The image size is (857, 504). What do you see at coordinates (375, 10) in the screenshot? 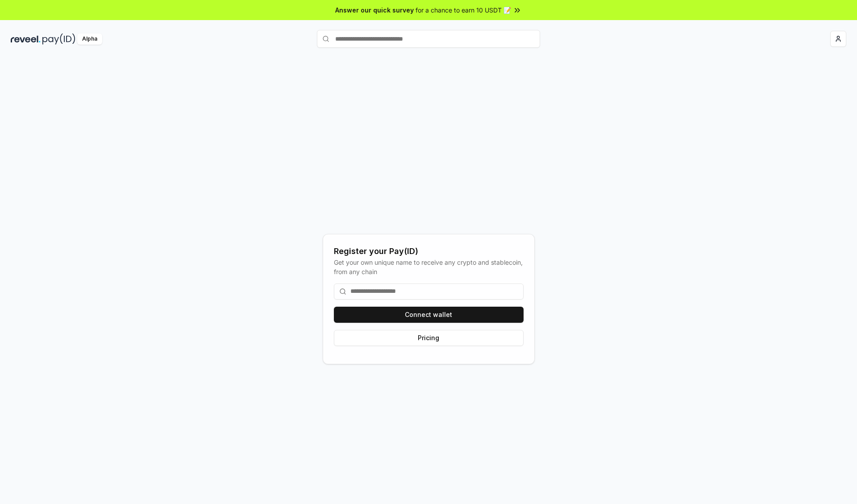
I see `span: Answer our quick survey` at bounding box center [375, 10].